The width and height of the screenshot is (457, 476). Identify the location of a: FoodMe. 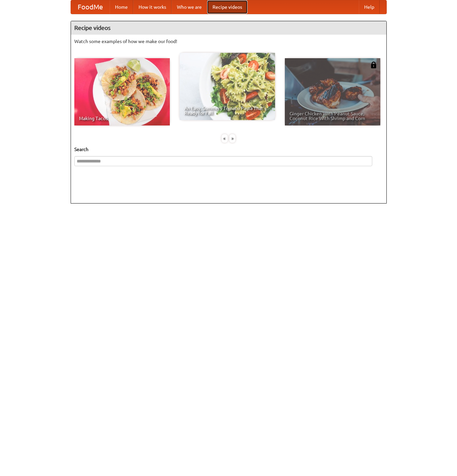
(90, 7).